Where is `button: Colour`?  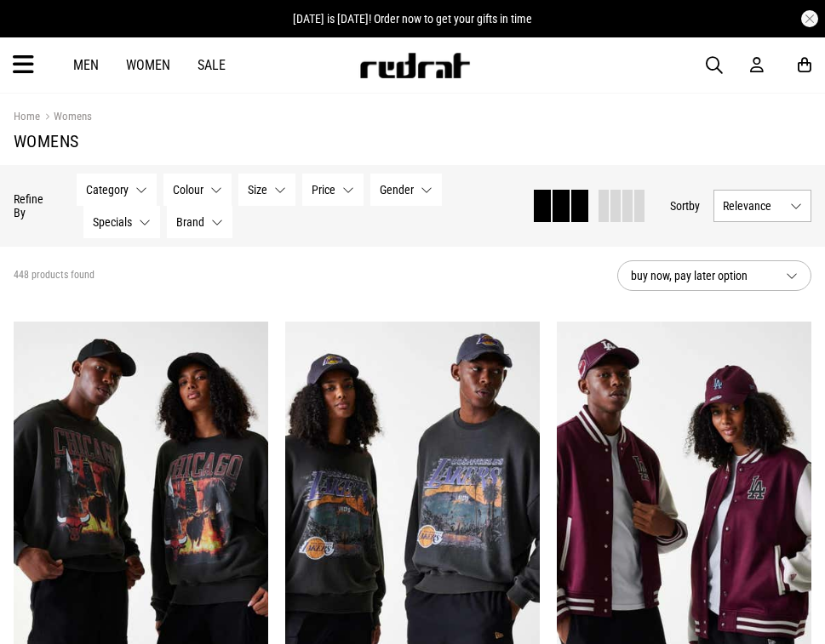
button: Colour is located at coordinates (197, 190).